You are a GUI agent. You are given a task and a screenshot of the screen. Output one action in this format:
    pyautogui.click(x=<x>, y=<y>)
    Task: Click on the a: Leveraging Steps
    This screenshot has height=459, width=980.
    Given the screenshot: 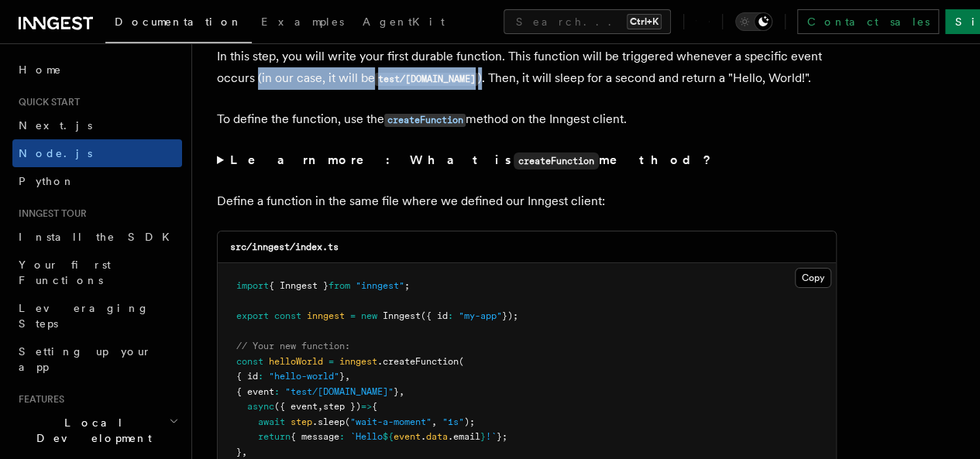 What is the action you would take?
    pyautogui.click(x=97, y=316)
    